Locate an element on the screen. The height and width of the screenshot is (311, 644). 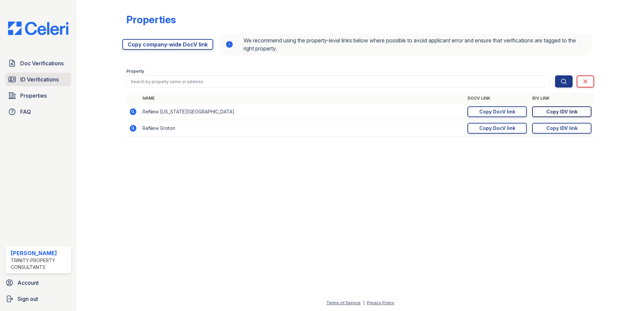
span: Sign out is located at coordinates (28, 299).